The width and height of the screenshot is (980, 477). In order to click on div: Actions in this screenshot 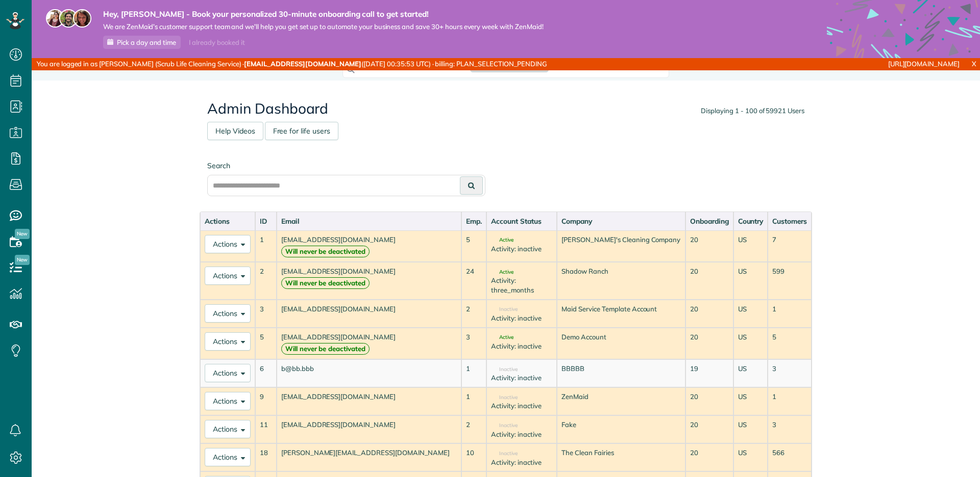, I will do `click(228, 221)`.